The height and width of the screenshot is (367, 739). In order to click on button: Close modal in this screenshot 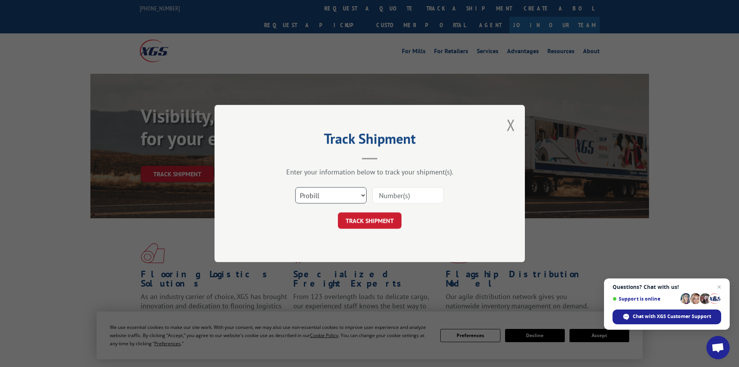, I will do `click(511, 125)`.